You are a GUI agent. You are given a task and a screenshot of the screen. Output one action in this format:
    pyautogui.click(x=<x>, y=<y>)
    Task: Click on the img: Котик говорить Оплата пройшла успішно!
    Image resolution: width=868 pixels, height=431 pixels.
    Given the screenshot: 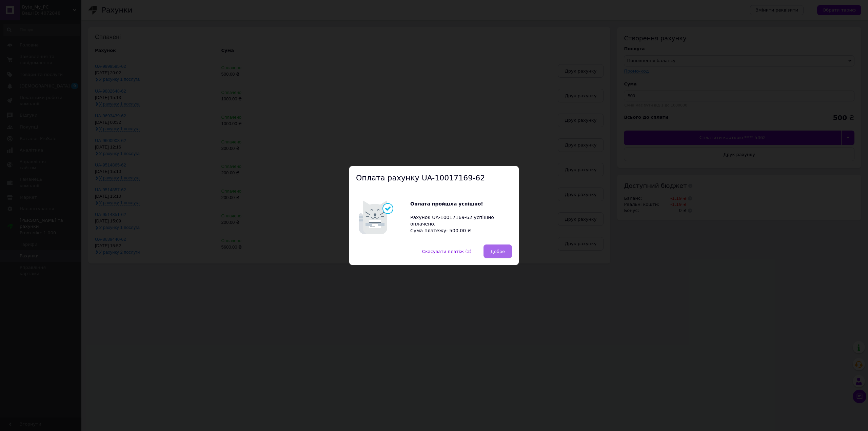 What is the action you would take?
    pyautogui.click(x=383, y=217)
    